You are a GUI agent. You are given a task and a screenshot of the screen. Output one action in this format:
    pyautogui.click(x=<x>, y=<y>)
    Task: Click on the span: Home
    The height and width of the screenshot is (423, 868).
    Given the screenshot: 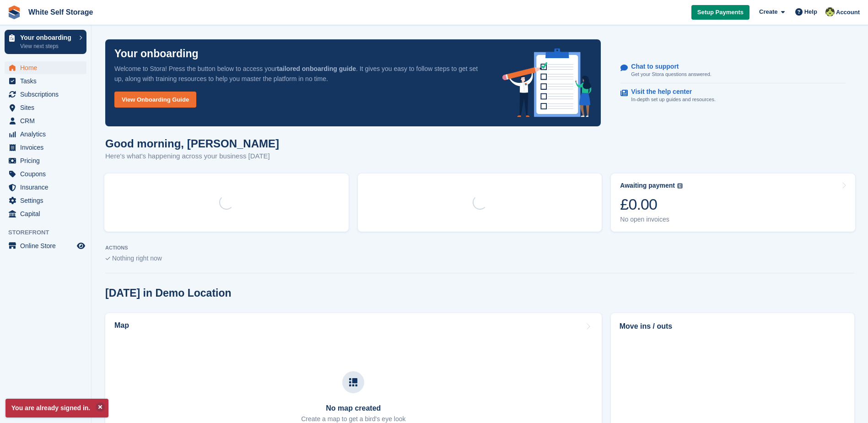 What is the action you would take?
    pyautogui.click(x=47, y=68)
    